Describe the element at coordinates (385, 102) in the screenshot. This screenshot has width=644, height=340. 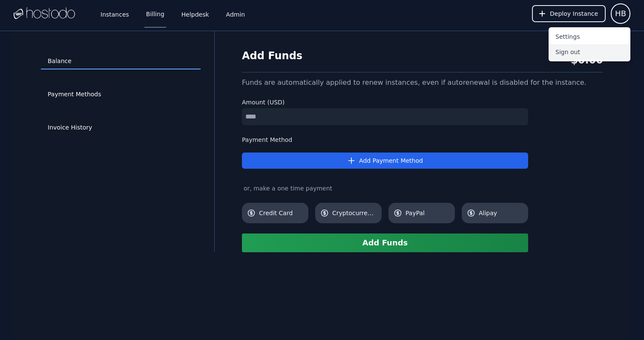
I see `label: Amount (USD)` at that location.